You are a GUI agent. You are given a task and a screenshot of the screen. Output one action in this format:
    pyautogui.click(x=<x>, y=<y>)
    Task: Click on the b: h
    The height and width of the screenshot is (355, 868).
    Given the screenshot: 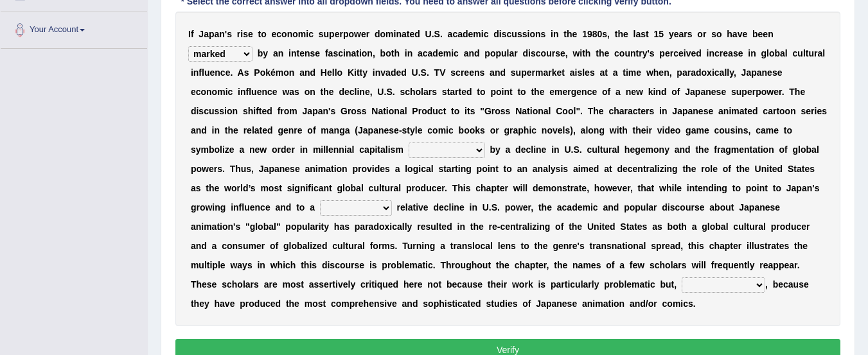 What is the action you would take?
    pyautogui.click(x=601, y=53)
    